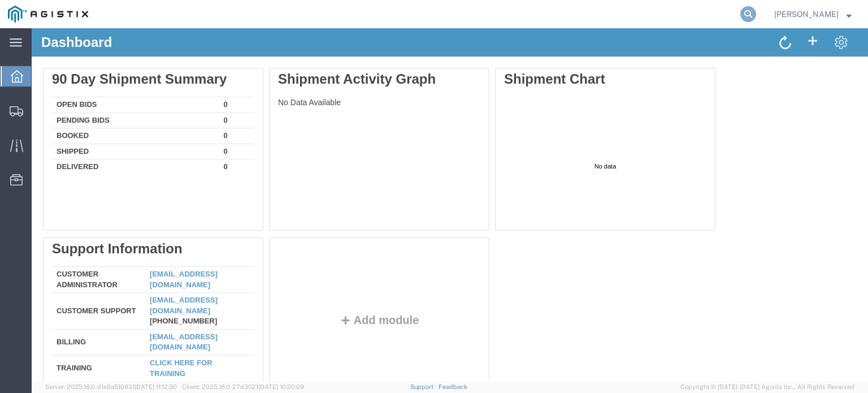 This screenshot has width=868, height=393. What do you see at coordinates (67, 339) in the screenshot?
I see `td: Training` at bounding box center [67, 339].